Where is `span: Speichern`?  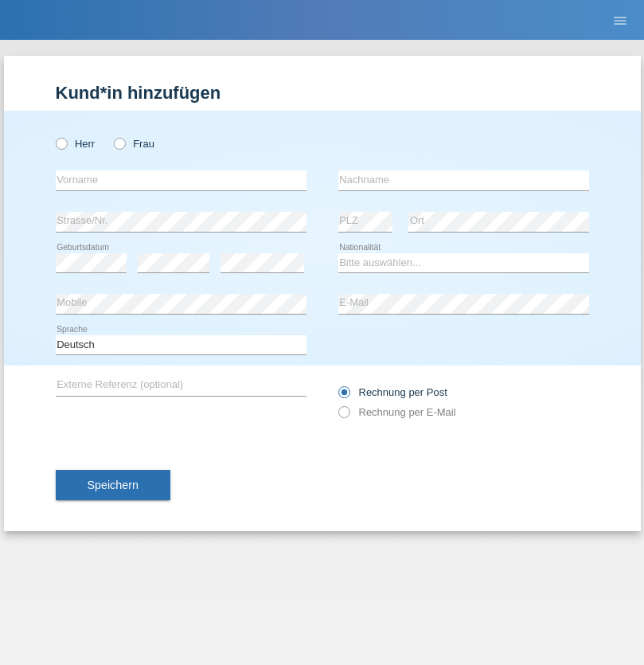
span: Speichern is located at coordinates (113, 485).